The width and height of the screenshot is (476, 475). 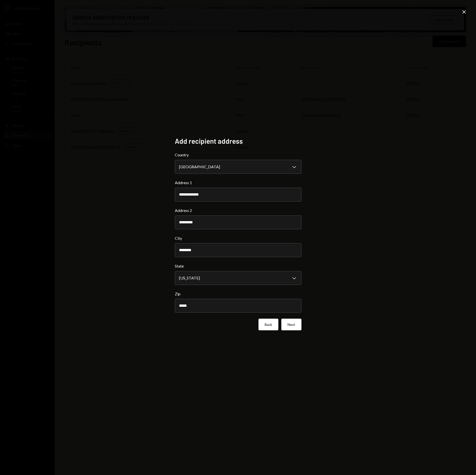 I want to click on button: State, so click(x=238, y=278).